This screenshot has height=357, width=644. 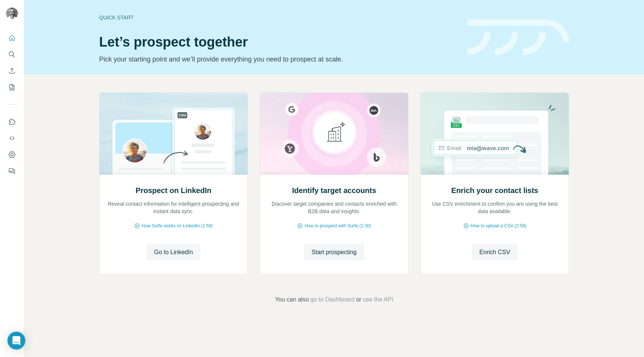 I want to click on div: Open Intercom Messenger, so click(x=17, y=340).